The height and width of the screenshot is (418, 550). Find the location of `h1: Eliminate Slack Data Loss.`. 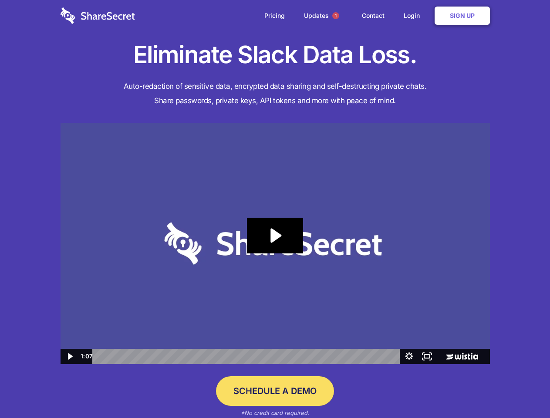

h1: Eliminate Slack Data Loss. is located at coordinates (275, 55).